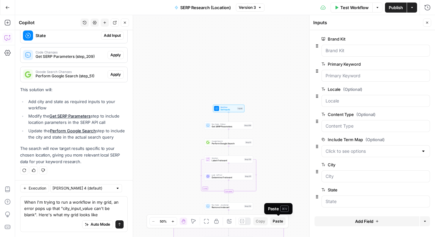 The image size is (435, 237). I want to click on g: Edge from step_89 to step_213, so click(229, 232).